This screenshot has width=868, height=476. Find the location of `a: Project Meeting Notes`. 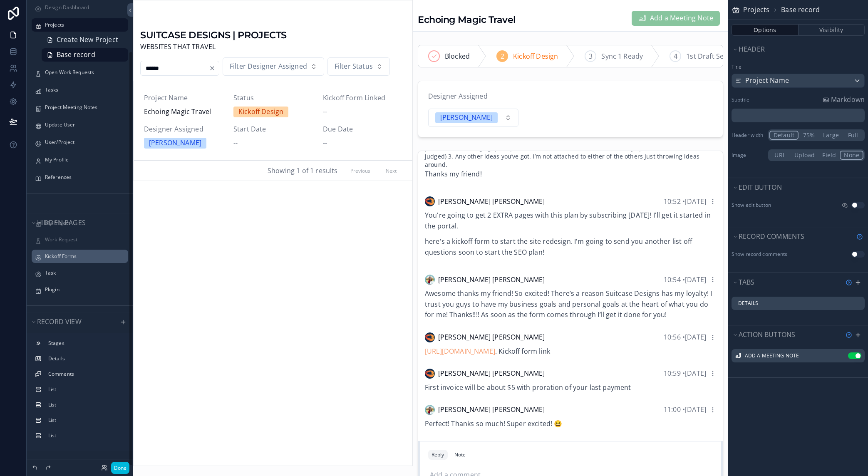

a: Project Meeting Notes is located at coordinates (84, 107).